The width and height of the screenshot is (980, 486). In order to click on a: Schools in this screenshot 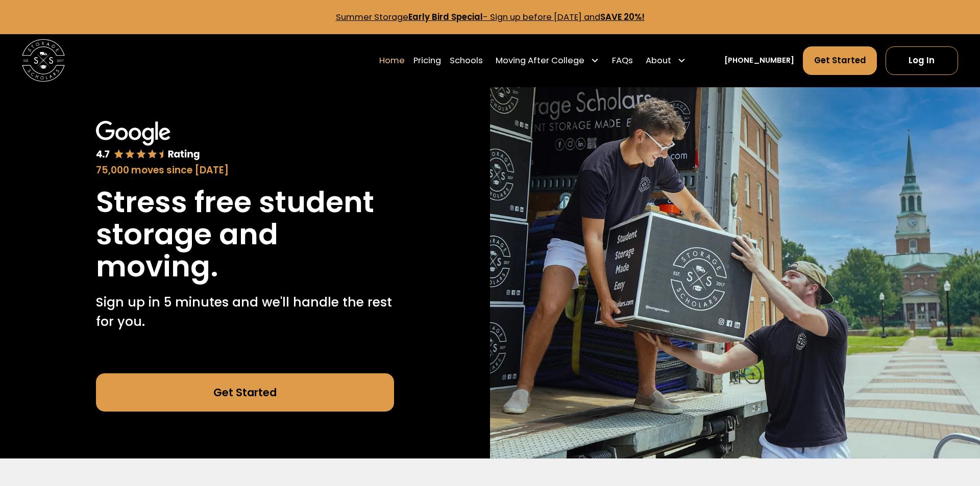, I will do `click(466, 61)`.